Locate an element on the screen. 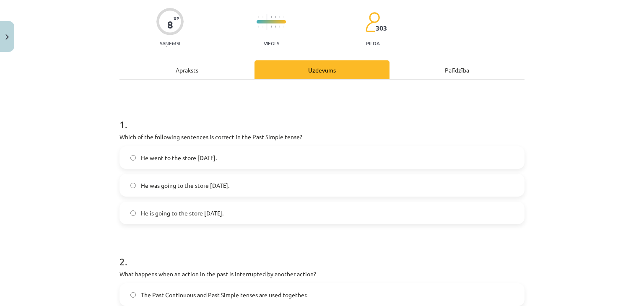 The width and height of the screenshot is (644, 306). div: Uzdevums is located at coordinates (322, 70).